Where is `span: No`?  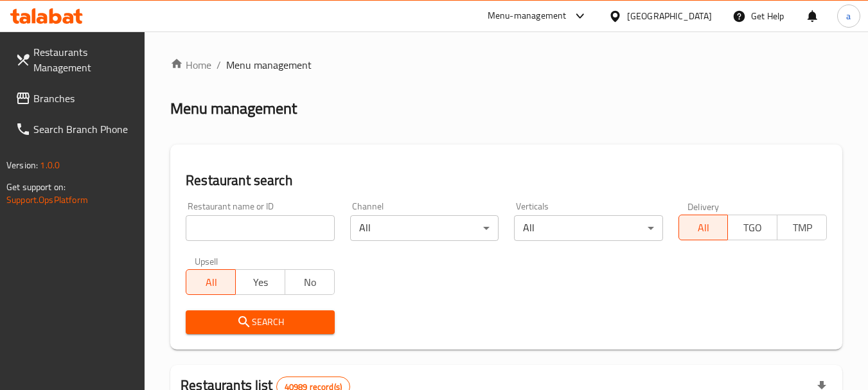
span: No is located at coordinates (310, 282).